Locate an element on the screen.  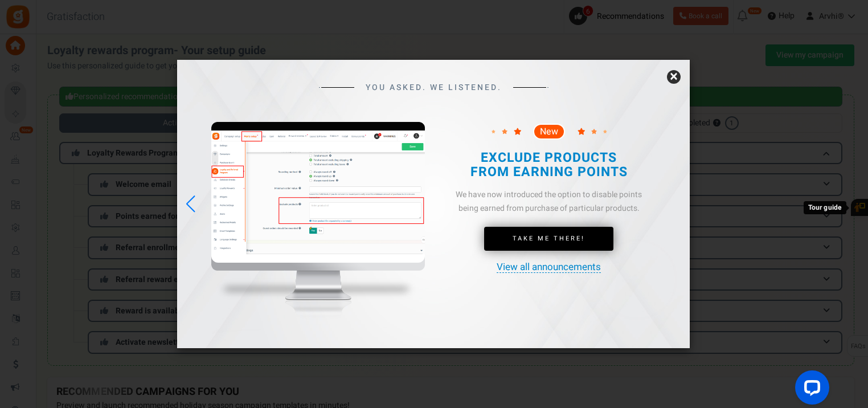
button: Open LiveChat chat widget is located at coordinates (26, 22).